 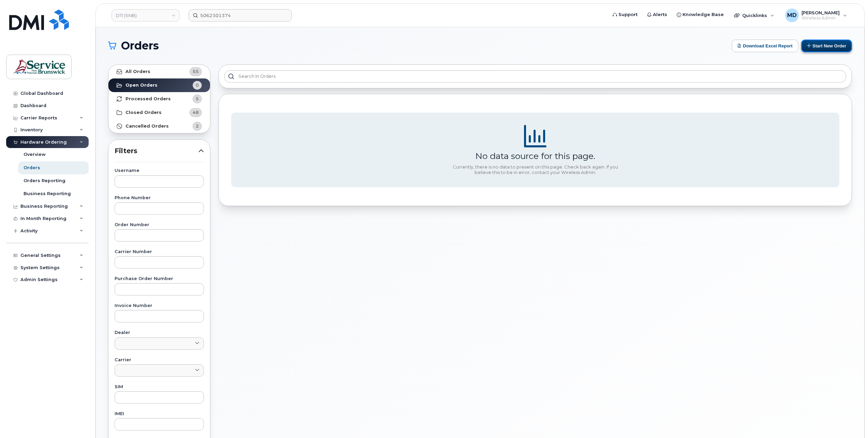 I want to click on a: Start New Order, so click(x=827, y=46).